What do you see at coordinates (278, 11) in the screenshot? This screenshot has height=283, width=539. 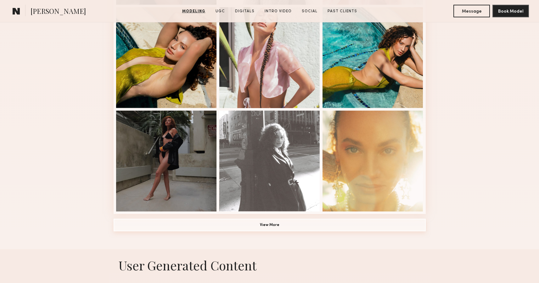 I see `a: Intro Video` at bounding box center [278, 11].